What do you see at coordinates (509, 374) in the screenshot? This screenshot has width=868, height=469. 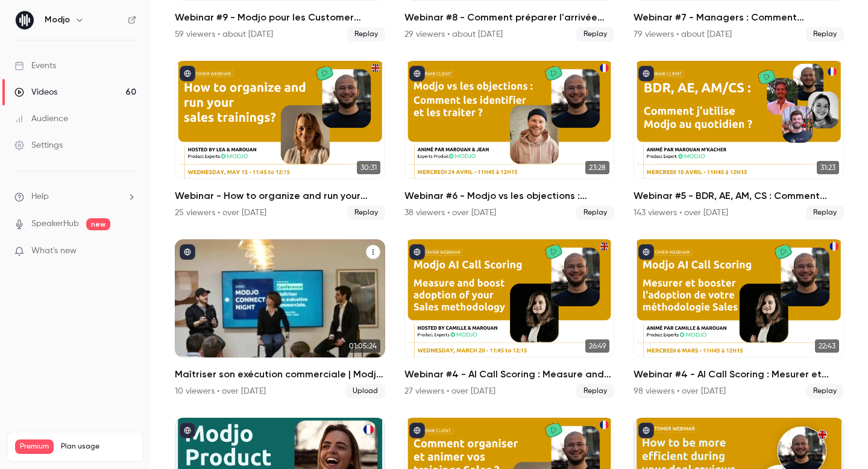 I see `h2: Webinar #4 - AI Call Scoring : Measure and boost adoption of your Sales methodology` at bounding box center [509, 374].